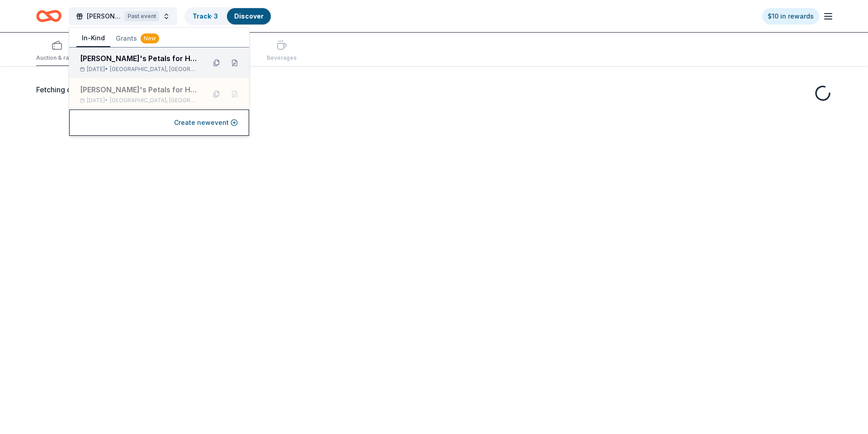 This screenshot has width=868, height=434. What do you see at coordinates (206, 123) in the screenshot?
I see `button: Create newevent` at bounding box center [206, 123].